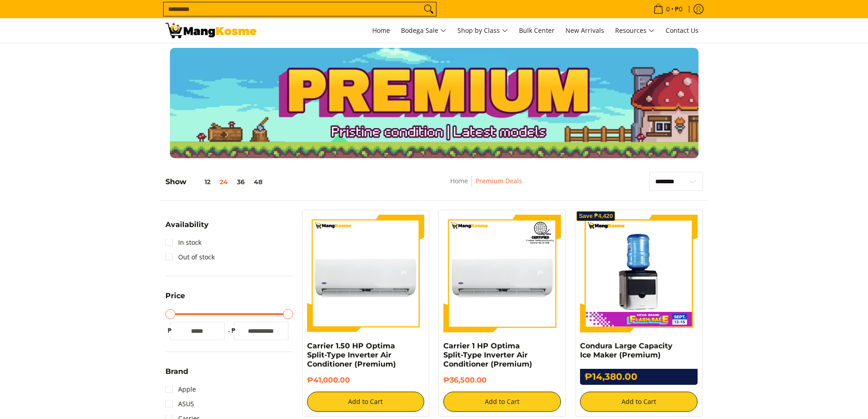 Image resolution: width=868 pixels, height=419 pixels. I want to click on span: Resources, so click(635, 30).